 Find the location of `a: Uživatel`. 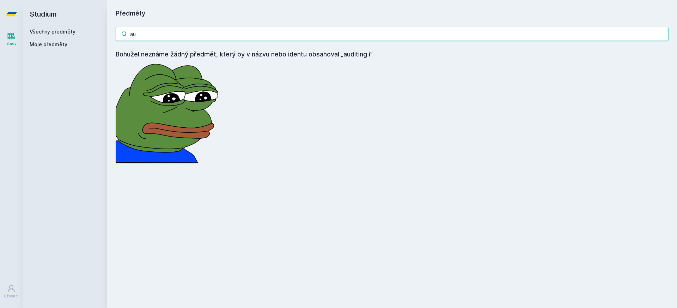

a: Uživatel is located at coordinates (11, 291).